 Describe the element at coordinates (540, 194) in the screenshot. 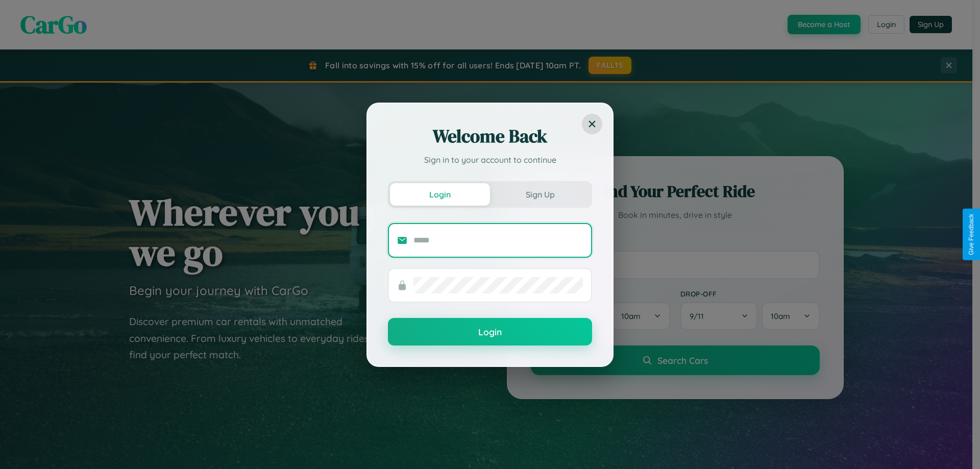

I see `button: Sign Up` at that location.